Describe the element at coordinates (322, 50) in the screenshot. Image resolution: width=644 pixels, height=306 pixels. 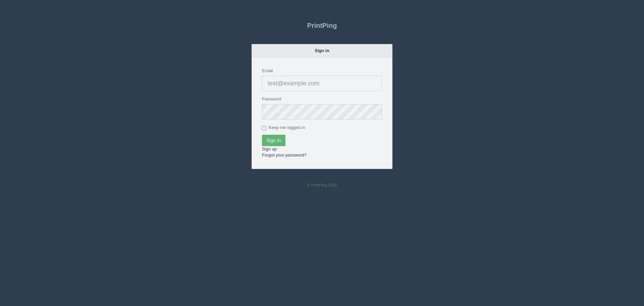
I see `strong: Sign in` at that location.